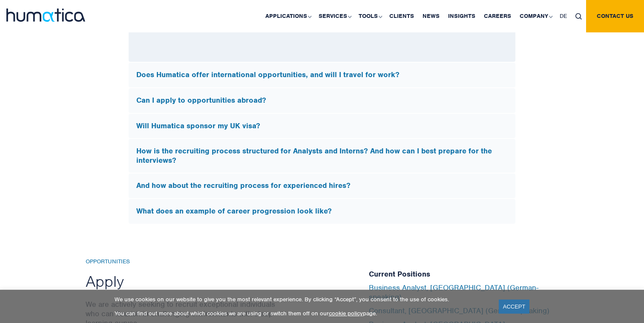  What do you see at coordinates (322, 186) in the screenshot?
I see `h5: And how about the recruiting process for experienced hires?` at bounding box center [322, 186].